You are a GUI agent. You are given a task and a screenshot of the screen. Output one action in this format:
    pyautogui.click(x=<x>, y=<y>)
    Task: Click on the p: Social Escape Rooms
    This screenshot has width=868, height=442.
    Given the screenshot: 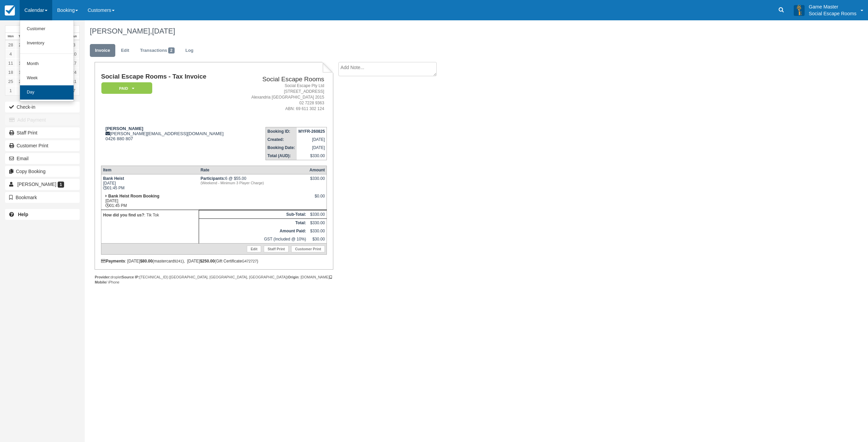 What is the action you would take?
    pyautogui.click(x=833, y=14)
    